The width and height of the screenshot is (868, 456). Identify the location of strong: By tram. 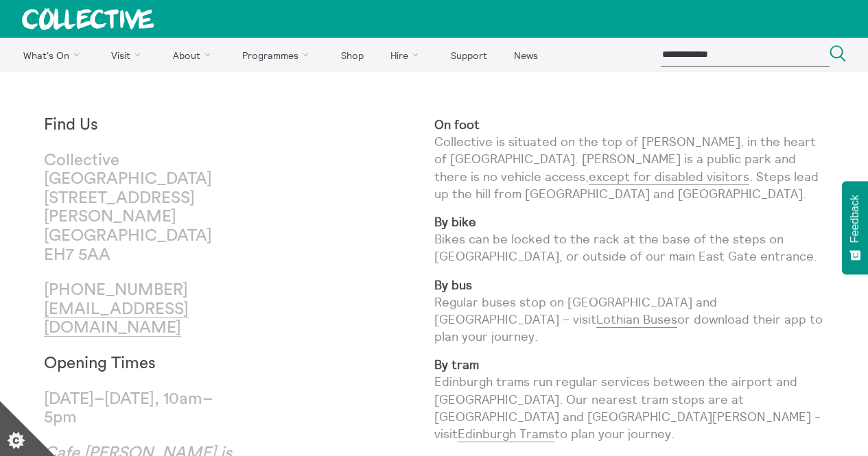
(456, 364).